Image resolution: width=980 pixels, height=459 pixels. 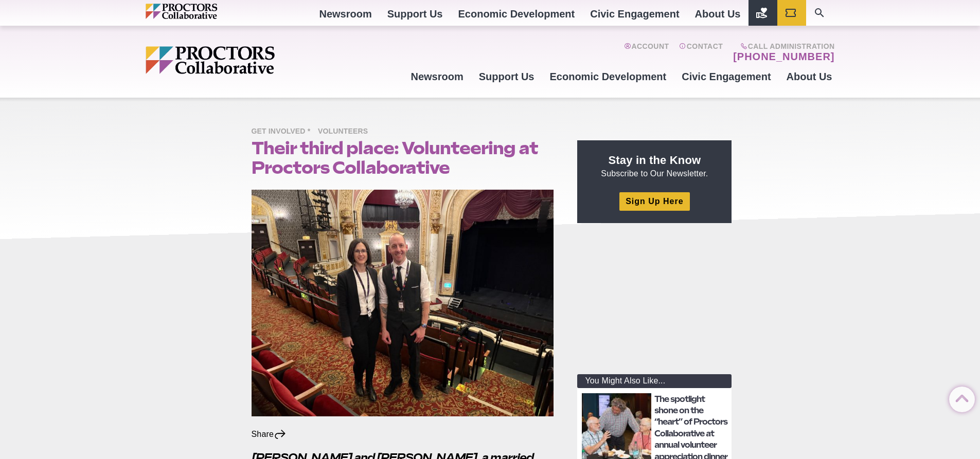 What do you see at coordinates (269, 435) in the screenshot?
I see `div: Share` at bounding box center [269, 435].